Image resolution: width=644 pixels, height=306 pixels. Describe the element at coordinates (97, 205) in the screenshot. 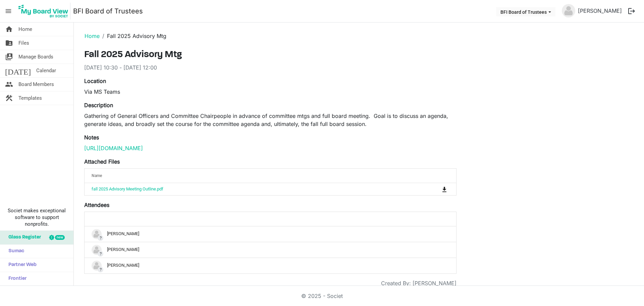

I see `label: Attendees` at that location.